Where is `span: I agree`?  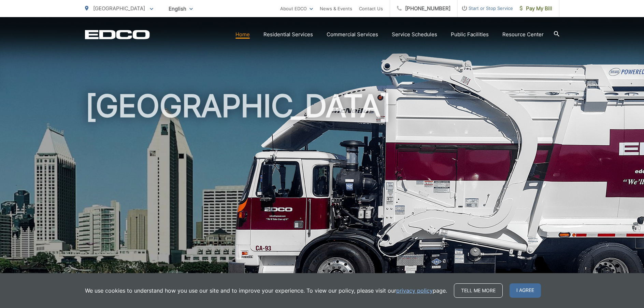
span: I agree is located at coordinates (525, 290).